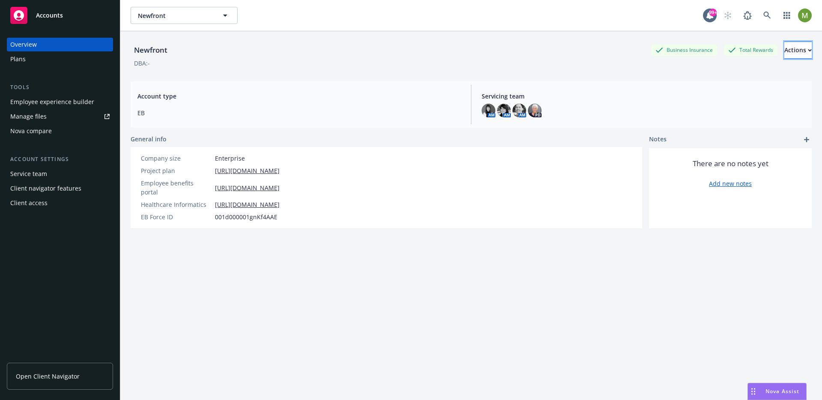 The width and height of the screenshot is (822, 400). What do you see at coordinates (176, 187) in the screenshot?
I see `div: Employee benefits portal` at bounding box center [176, 187].